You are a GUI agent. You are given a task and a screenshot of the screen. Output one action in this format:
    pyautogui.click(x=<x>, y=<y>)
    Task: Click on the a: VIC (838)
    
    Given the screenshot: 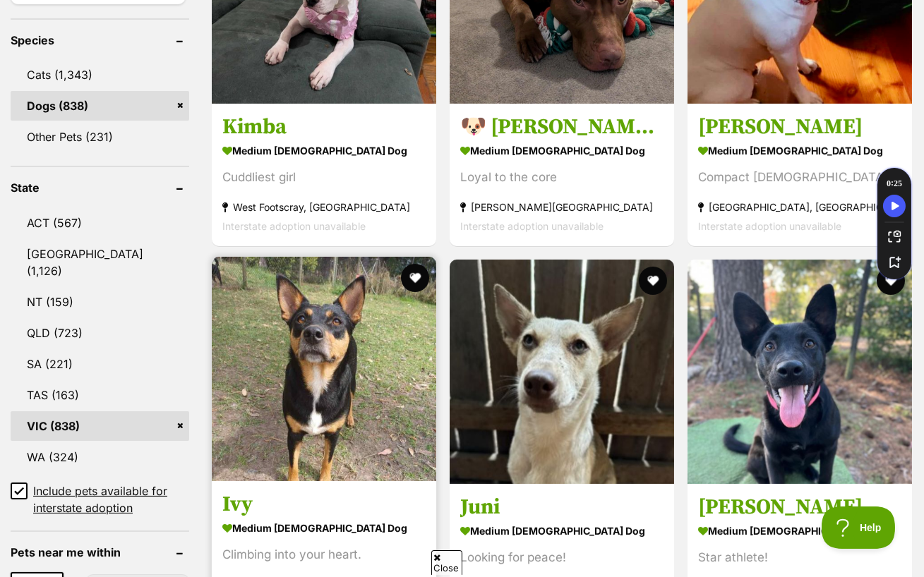 What is the action you would take?
    pyautogui.click(x=100, y=426)
    